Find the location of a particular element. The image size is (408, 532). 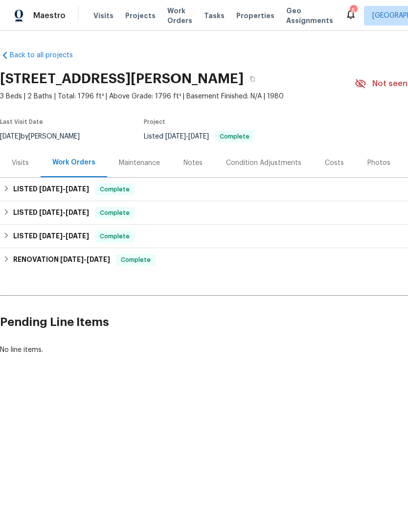

span: Visits is located at coordinates (103, 16).